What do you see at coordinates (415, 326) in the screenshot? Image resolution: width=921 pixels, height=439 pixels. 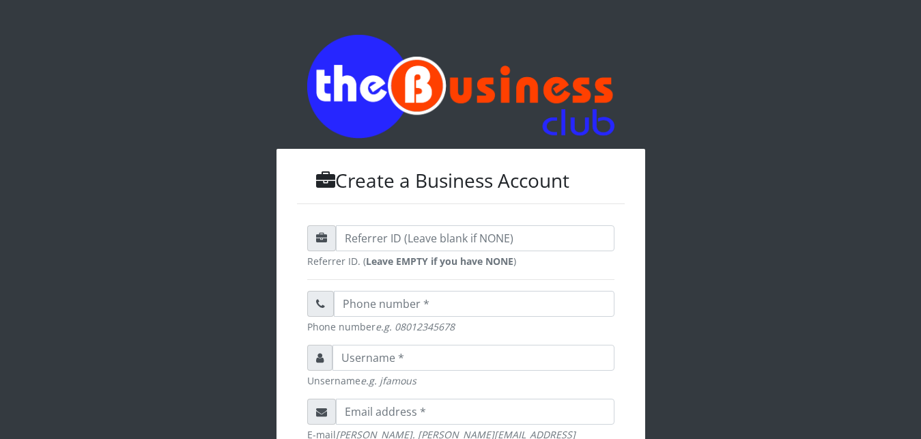 I see `em: e.g. 08012345678` at bounding box center [415, 326].